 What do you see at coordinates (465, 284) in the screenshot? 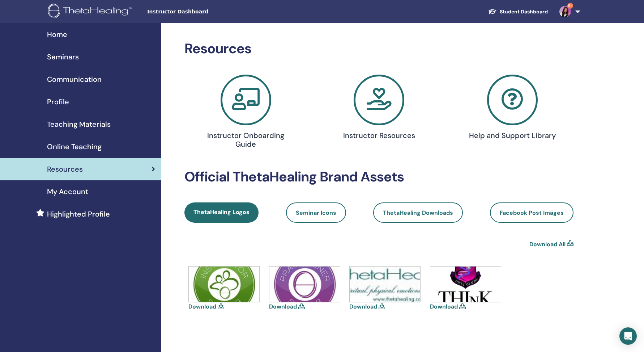
I see `img: think-shield.jpg` at bounding box center [465, 284].